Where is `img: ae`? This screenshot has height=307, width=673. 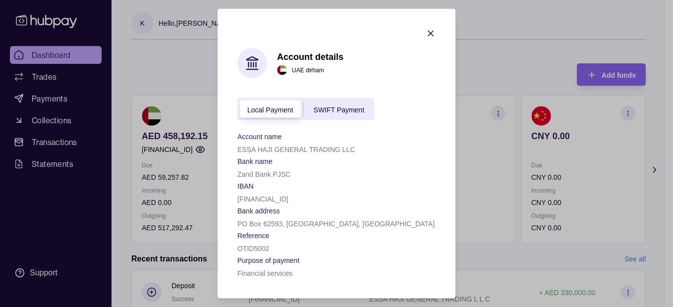 img: ae is located at coordinates (282, 70).